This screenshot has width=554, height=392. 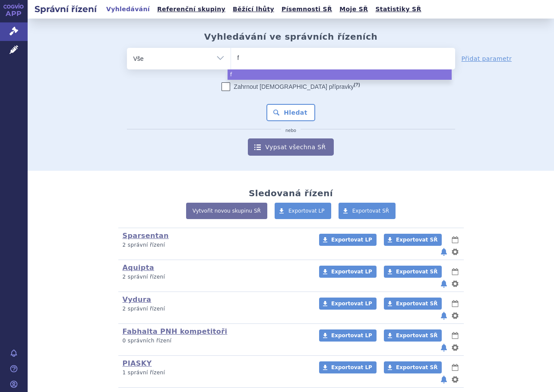 I want to click on a: Moje SŘ, so click(x=353, y=9).